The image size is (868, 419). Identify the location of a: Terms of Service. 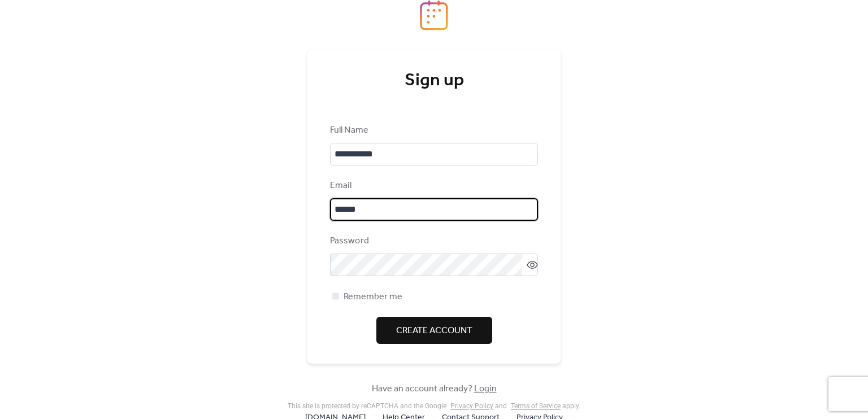
(536, 406).